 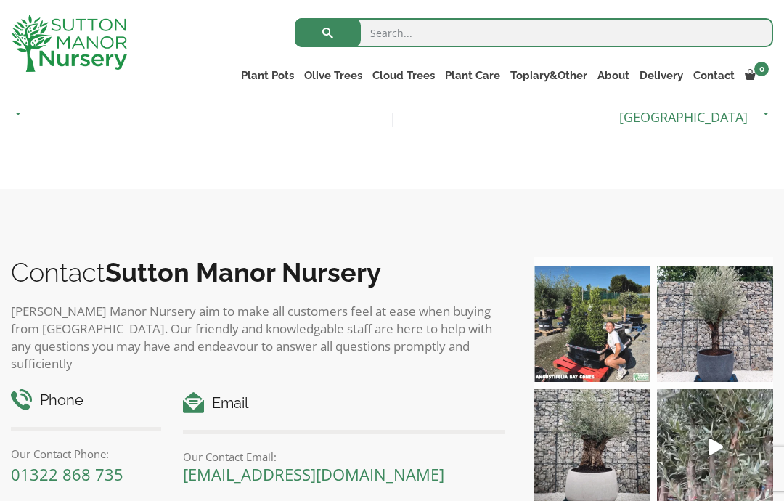 What do you see at coordinates (67, 474) in the screenshot?
I see `a: 01322 868 735` at bounding box center [67, 474].